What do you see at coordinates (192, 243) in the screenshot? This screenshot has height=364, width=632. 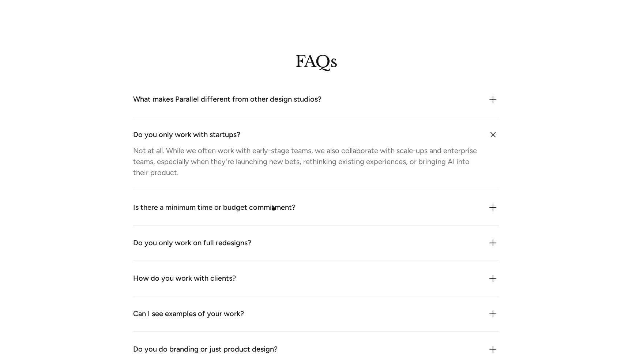 I see `div: Do you only work on full redesigns?` at bounding box center [192, 243].